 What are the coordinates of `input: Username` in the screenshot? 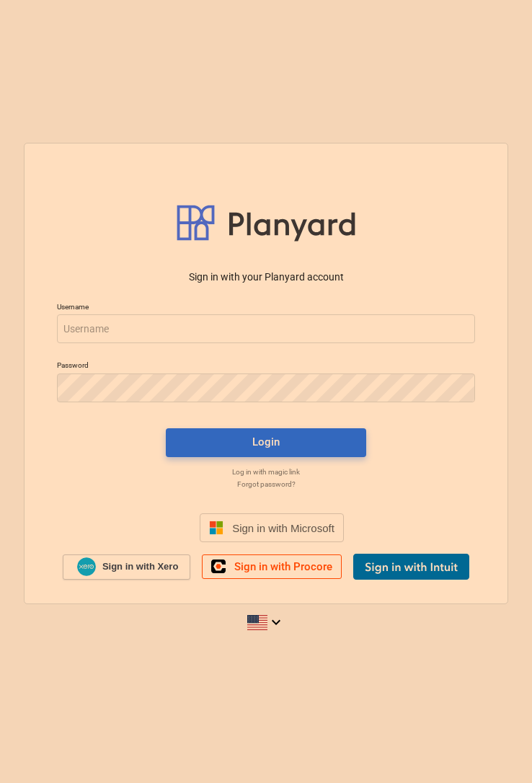 It's located at (266, 329).